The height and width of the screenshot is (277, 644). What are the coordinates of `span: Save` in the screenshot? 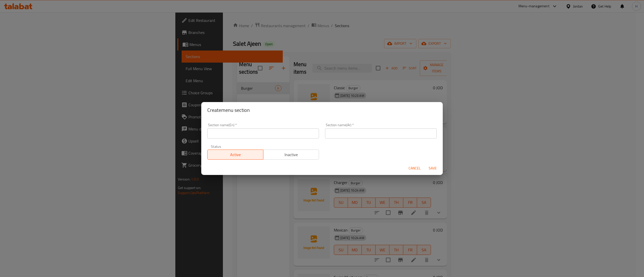 It's located at (432, 168).